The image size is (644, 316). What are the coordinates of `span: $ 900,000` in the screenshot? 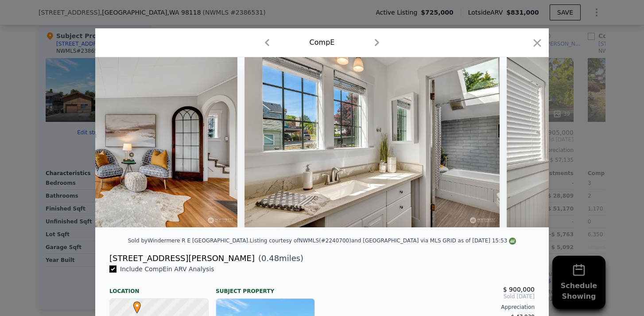 It's located at (519, 289).